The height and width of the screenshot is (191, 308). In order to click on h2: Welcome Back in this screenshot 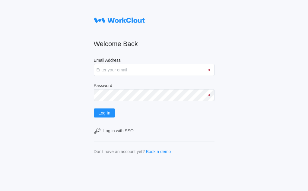, I will do `click(154, 44)`.